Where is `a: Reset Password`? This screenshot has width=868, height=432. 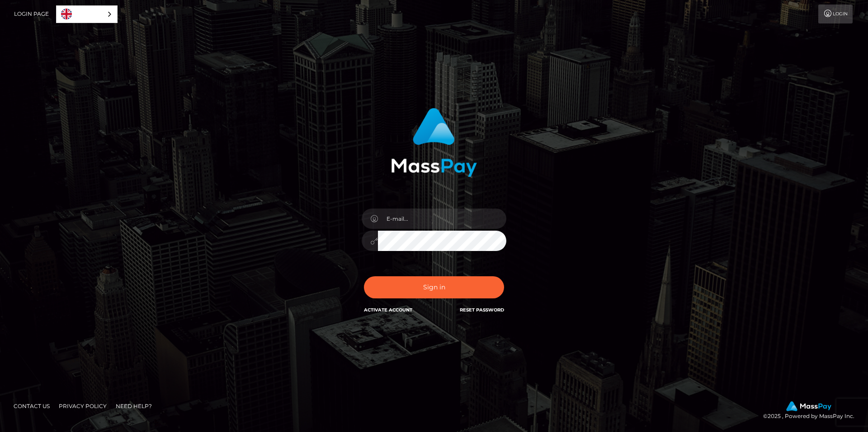
a: Reset Password is located at coordinates (481, 310).